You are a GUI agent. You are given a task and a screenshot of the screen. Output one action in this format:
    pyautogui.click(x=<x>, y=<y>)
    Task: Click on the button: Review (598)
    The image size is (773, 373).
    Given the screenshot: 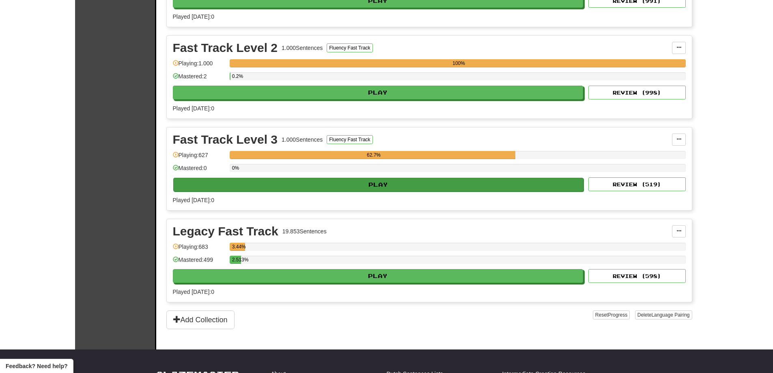 What is the action you would take?
    pyautogui.click(x=637, y=276)
    